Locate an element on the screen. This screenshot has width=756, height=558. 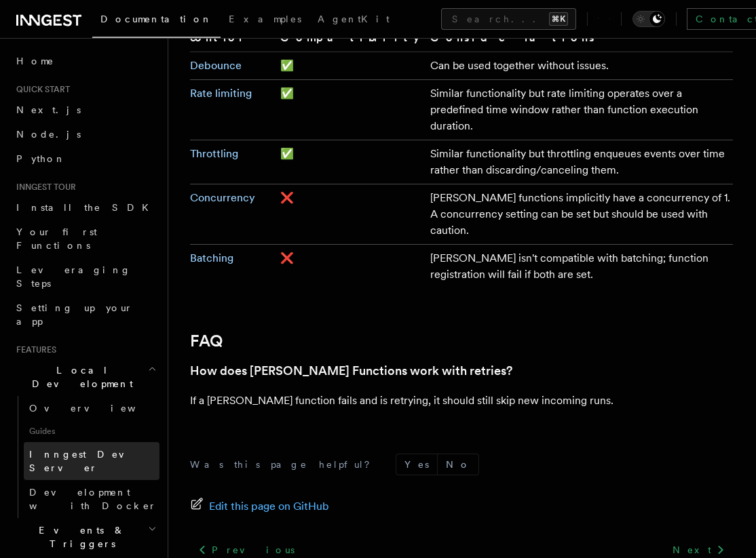
button: Toggle dark mode is located at coordinates (649, 19).